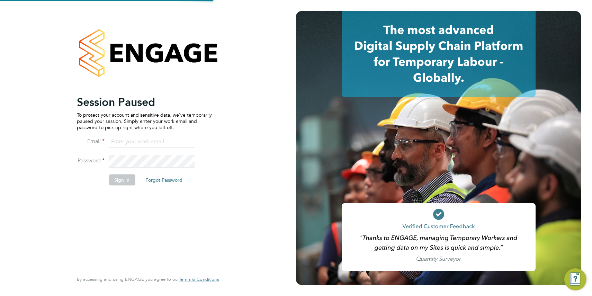 Image resolution: width=592 pixels, height=296 pixels. Describe the element at coordinates (91, 141) in the screenshot. I see `label: Email` at that location.